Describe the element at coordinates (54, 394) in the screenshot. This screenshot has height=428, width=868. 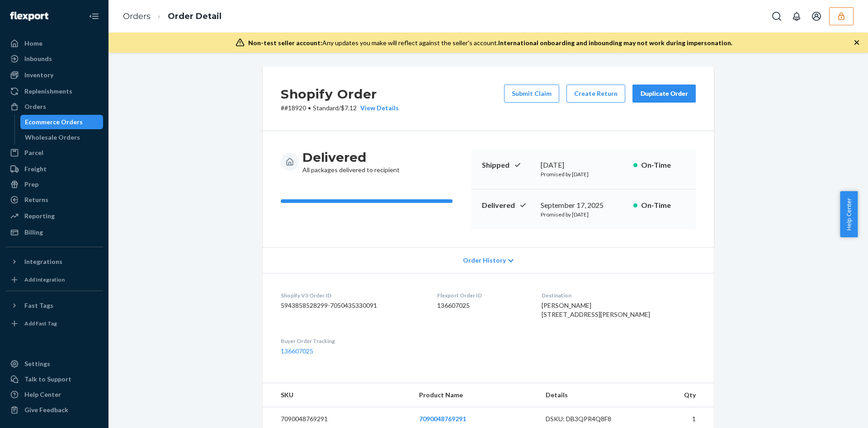
I see `a: Help Center` at that location.